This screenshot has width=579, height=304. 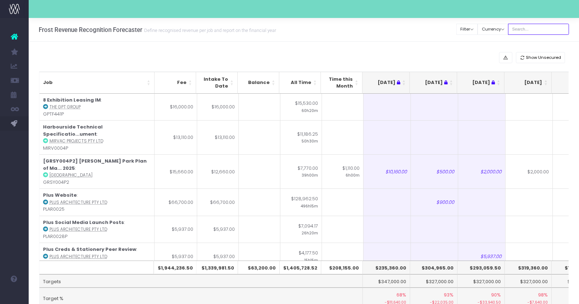 What do you see at coordinates (209, 30) in the screenshot?
I see `small: Define recognised revenue per job and report on the financial year` at bounding box center [209, 30].